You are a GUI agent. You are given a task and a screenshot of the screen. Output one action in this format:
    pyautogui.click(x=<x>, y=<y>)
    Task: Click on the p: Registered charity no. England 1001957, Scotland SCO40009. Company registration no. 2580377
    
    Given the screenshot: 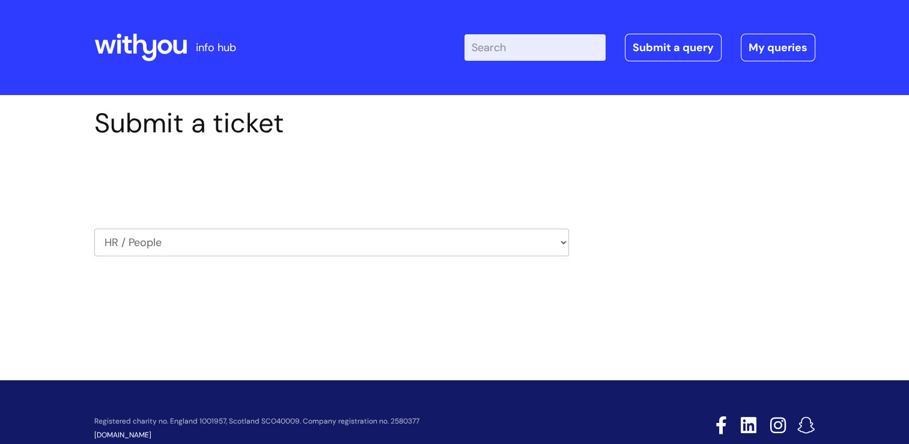 What is the action you would take?
    pyautogui.click(x=362, y=421)
    